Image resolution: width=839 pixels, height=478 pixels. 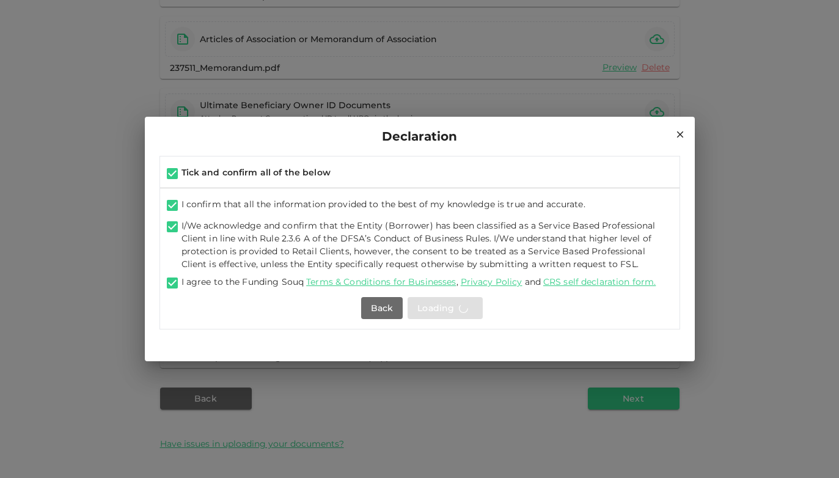 What do you see at coordinates (599, 282) in the screenshot?
I see `a: CRS self declaration form.` at bounding box center [599, 282].